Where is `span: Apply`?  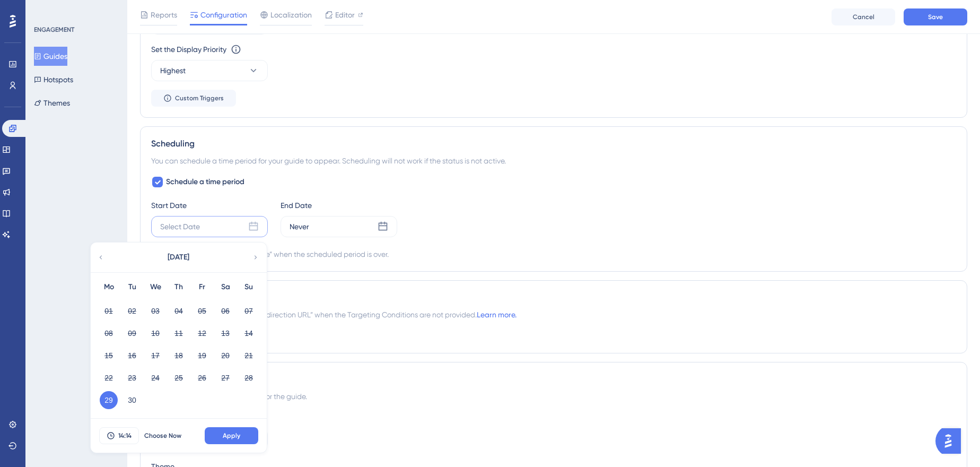 span: Apply is located at coordinates (231, 436).